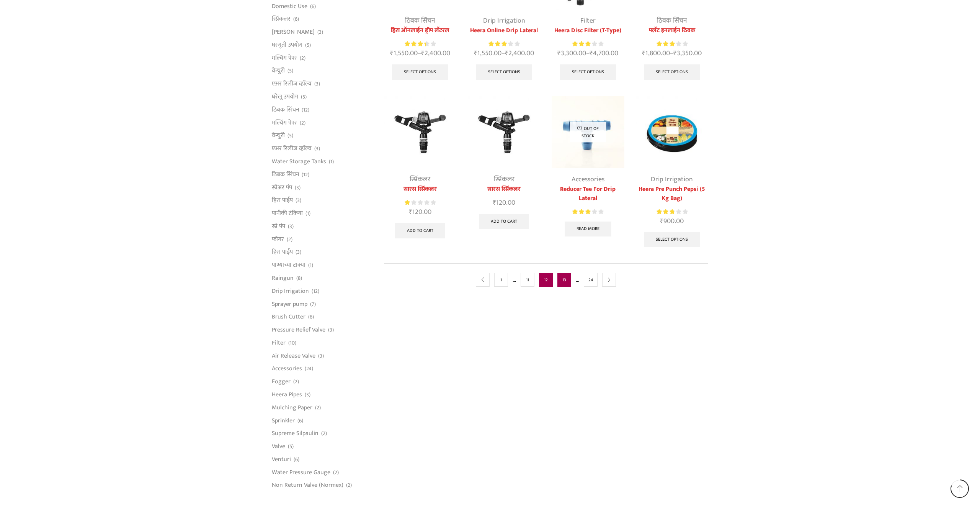 This screenshot has height=509, width=980. What do you see at coordinates (504, 72) in the screenshot?
I see `a: Select options for “Heera Online Drip Lateral”` at bounding box center [504, 72].